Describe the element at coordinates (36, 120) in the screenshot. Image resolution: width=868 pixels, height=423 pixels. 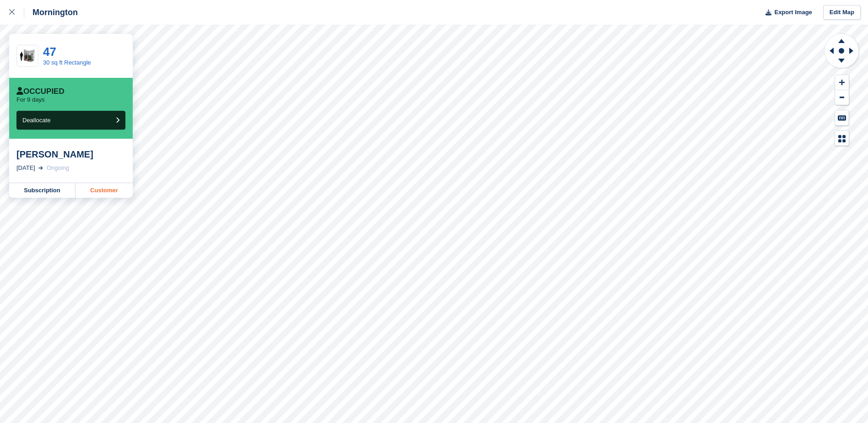
I see `span: Deallocate` at that location.